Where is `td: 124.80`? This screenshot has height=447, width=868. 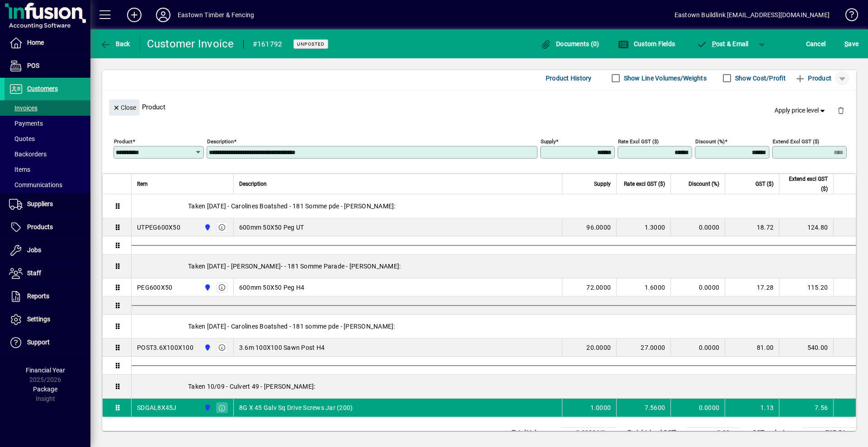
td: 124.80 is located at coordinates (806, 227).